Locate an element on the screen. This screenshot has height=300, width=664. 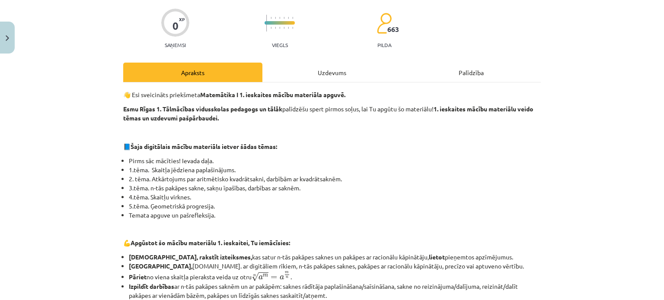
li: 3.tēma. n-tās pakāpes sakne, sakņu īpašības, darbības ar saknēm. is located at coordinates (334, 188).